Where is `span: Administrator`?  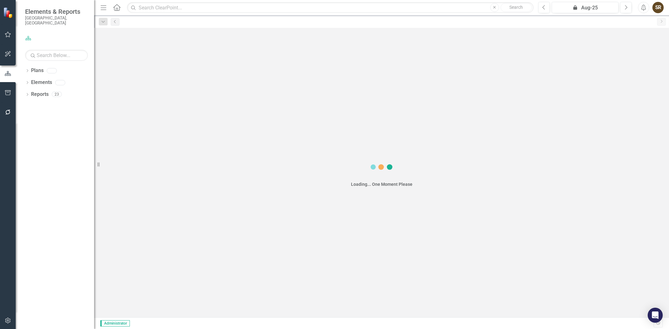
span: Administrator is located at coordinates (115, 324).